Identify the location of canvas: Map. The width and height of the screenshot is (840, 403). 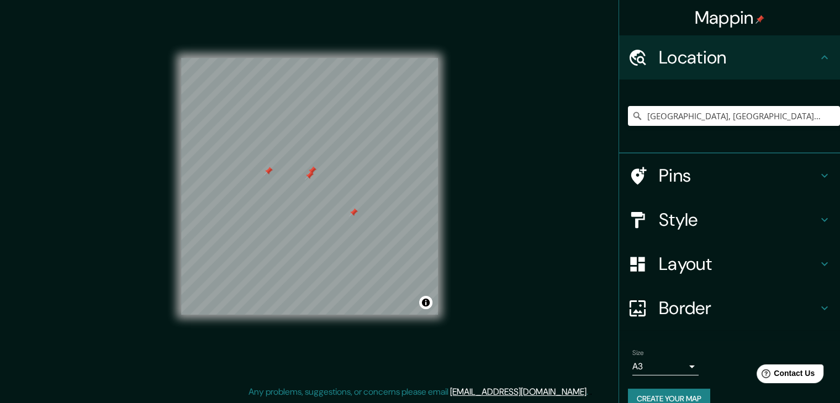
(309, 186).